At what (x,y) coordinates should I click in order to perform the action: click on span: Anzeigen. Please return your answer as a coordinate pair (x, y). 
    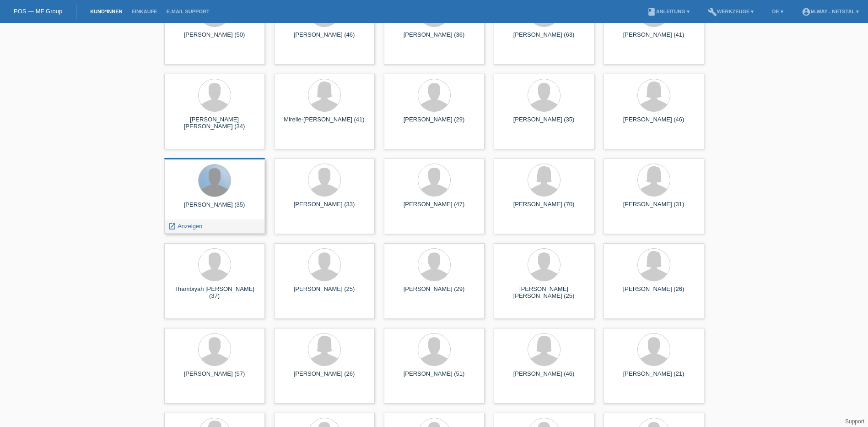
    Looking at the image, I should click on (190, 226).